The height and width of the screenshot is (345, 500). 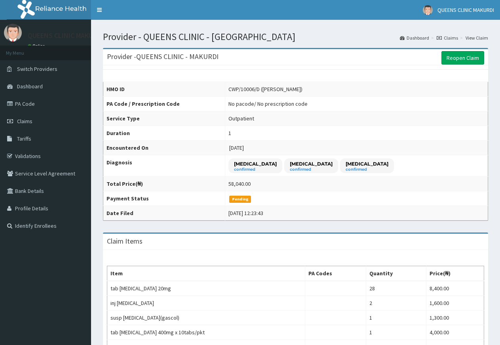 What do you see at coordinates (164, 89) in the screenshot?
I see `th: HMO ID` at bounding box center [164, 89].